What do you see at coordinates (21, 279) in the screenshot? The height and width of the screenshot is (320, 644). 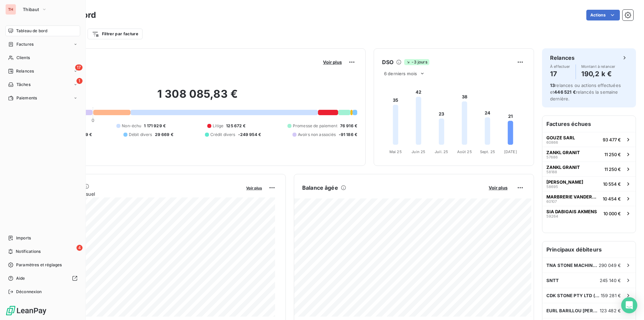 I see `span: Aide` at bounding box center [21, 279].